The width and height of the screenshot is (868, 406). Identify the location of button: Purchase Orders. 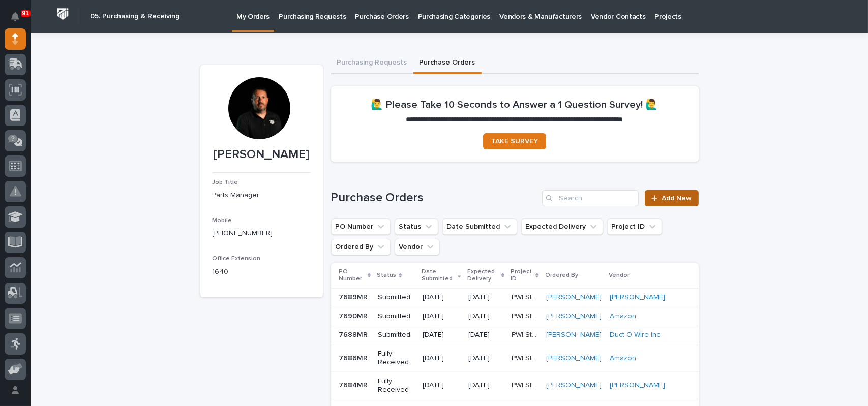
(448, 63).